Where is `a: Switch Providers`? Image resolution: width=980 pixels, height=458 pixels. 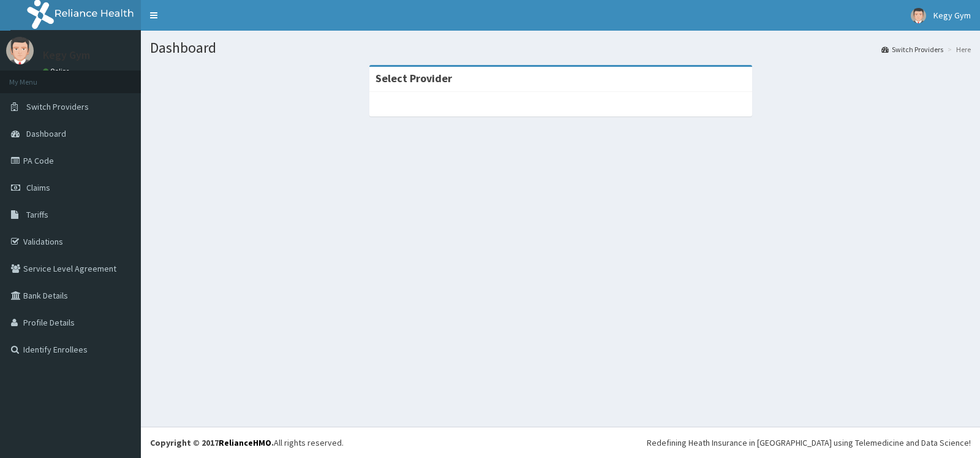
a: Switch Providers is located at coordinates (912, 49).